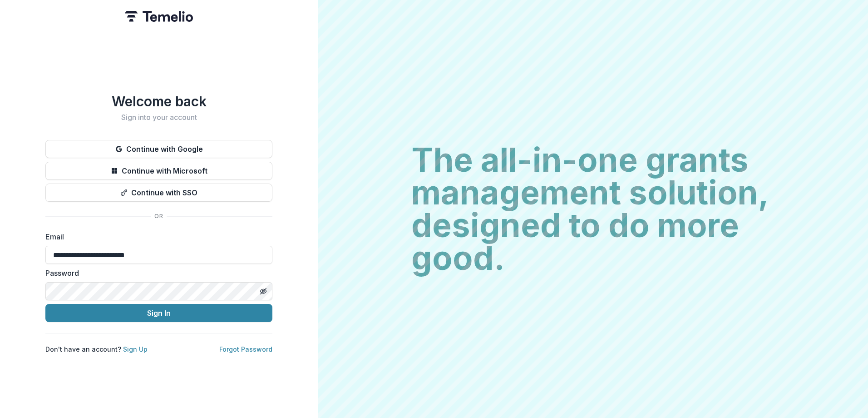  What do you see at coordinates (159, 101) in the screenshot?
I see `h1: Welcome back` at bounding box center [159, 101].